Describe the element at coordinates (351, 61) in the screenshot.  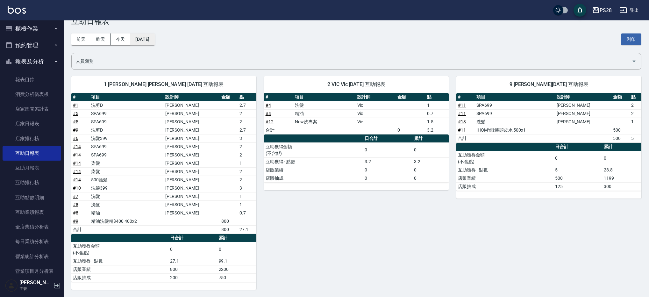
I see `input: 人員名稱` at that location.